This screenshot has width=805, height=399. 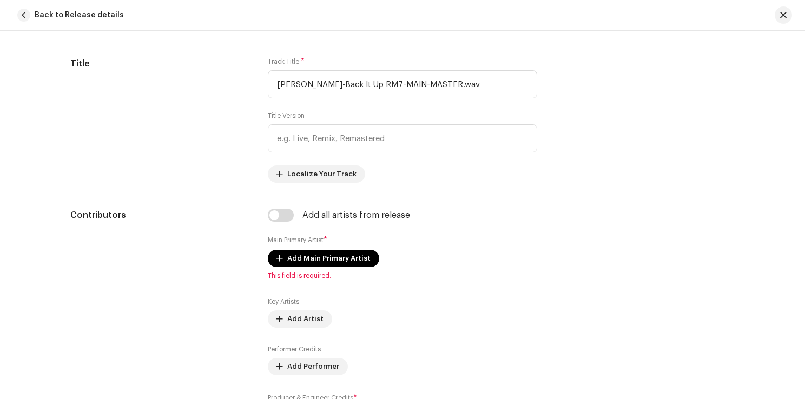 I want to click on label: Track Title, so click(x=286, y=62).